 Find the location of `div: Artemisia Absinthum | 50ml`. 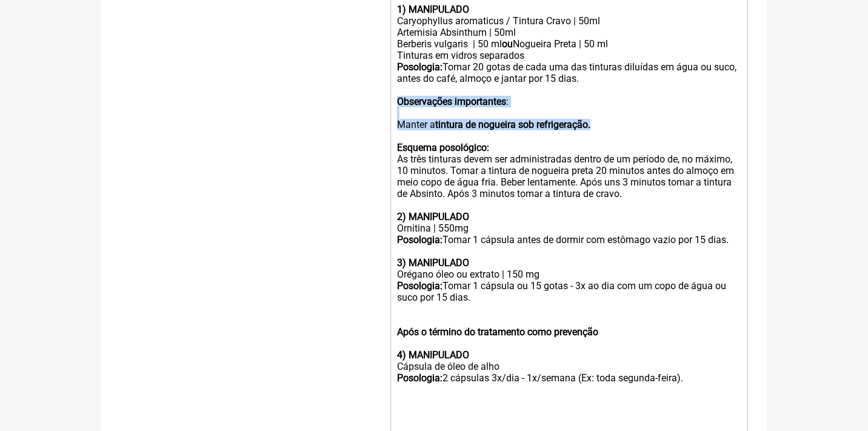

div: Artemisia Absinthum | 50ml is located at coordinates (570, 32).